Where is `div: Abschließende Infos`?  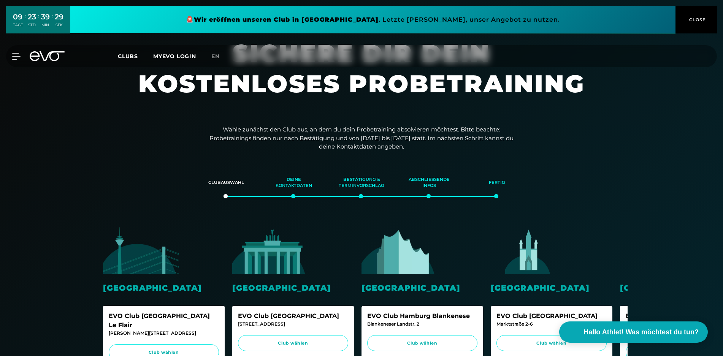
div: Abschließende Infos is located at coordinates (429, 183).